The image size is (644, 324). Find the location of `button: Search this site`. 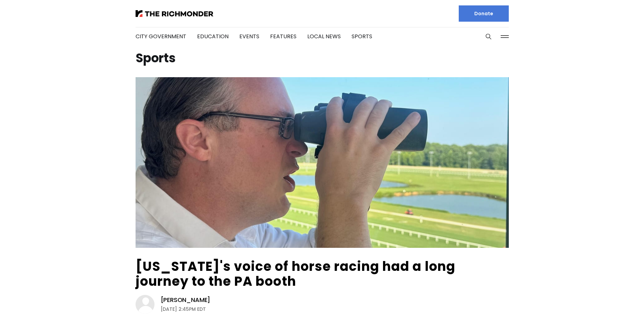

button: Search this site is located at coordinates (489, 37).